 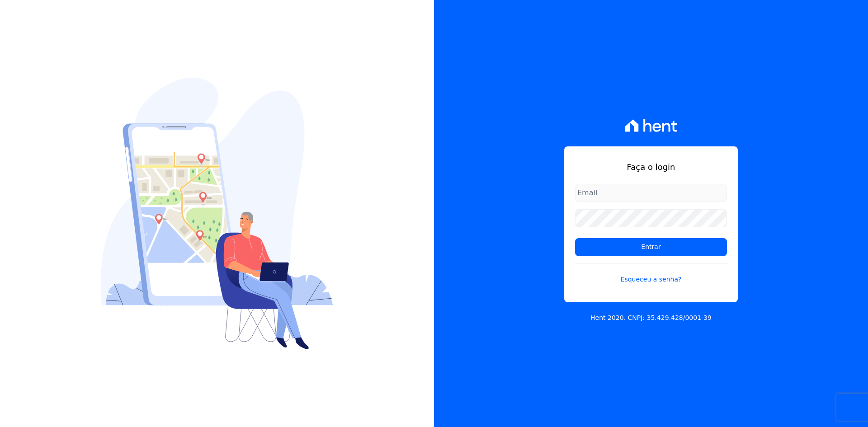 I want to click on input: Email, so click(x=651, y=193).